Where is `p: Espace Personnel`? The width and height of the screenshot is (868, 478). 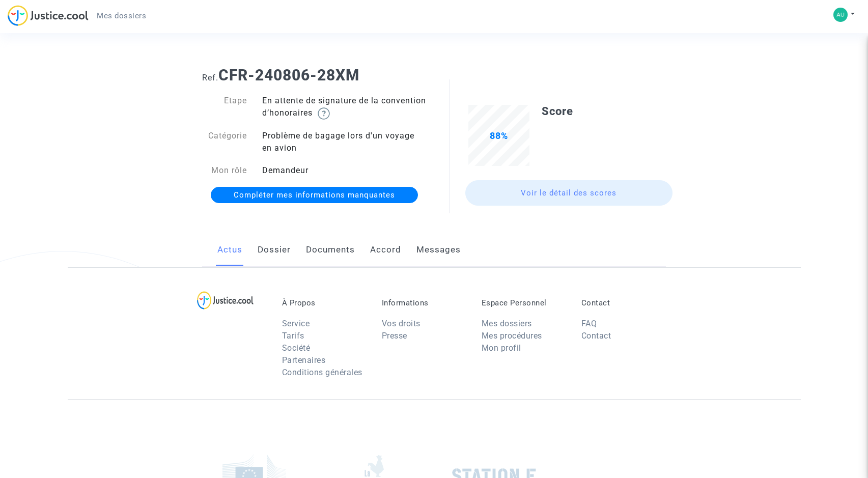 p: Espace Personnel is located at coordinates (524, 302).